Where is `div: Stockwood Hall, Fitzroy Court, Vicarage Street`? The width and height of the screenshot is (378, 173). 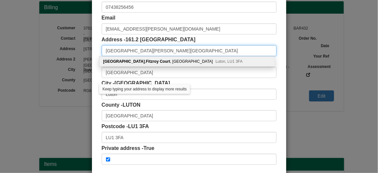
div: Stockwood Hall, Fitzroy Court, Vicarage Street is located at coordinates (187, 61).